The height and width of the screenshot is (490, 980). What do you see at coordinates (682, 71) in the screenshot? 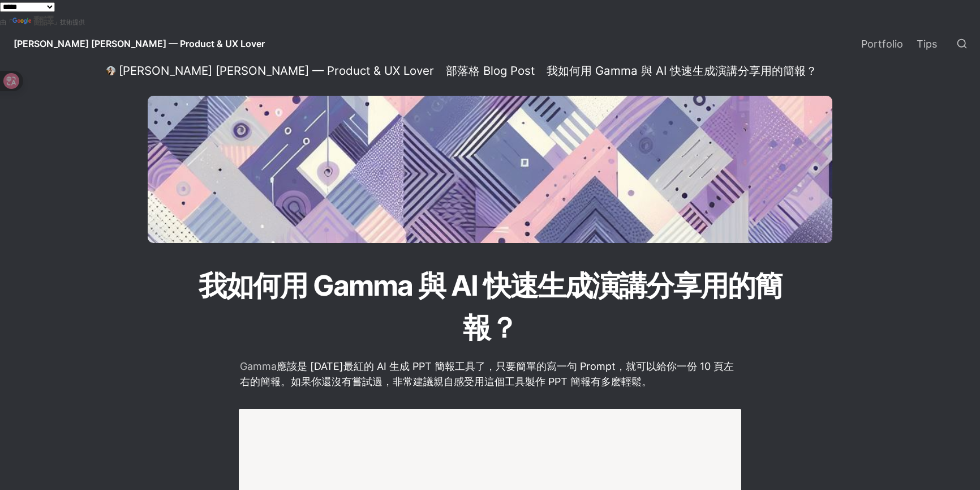
I see `div: 我如何用 Gamma 與 AI 快速生成演講分享用的簡報？` at bounding box center [682, 71].